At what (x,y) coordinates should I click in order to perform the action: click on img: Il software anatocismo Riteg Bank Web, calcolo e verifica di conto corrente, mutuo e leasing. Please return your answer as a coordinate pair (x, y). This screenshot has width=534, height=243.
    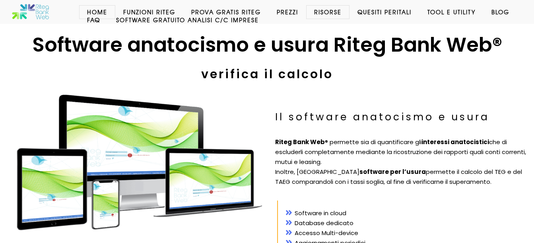
    Looking at the image, I should click on (139, 162).